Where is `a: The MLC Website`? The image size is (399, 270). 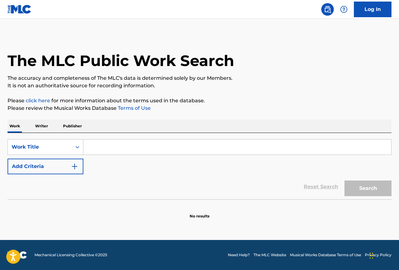 a: The MLC Website is located at coordinates (270, 255).